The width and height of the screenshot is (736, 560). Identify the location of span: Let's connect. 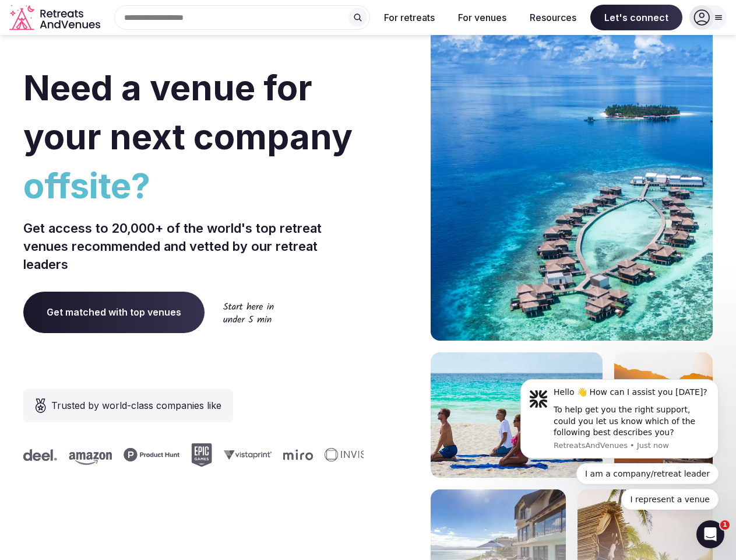
(636, 17).